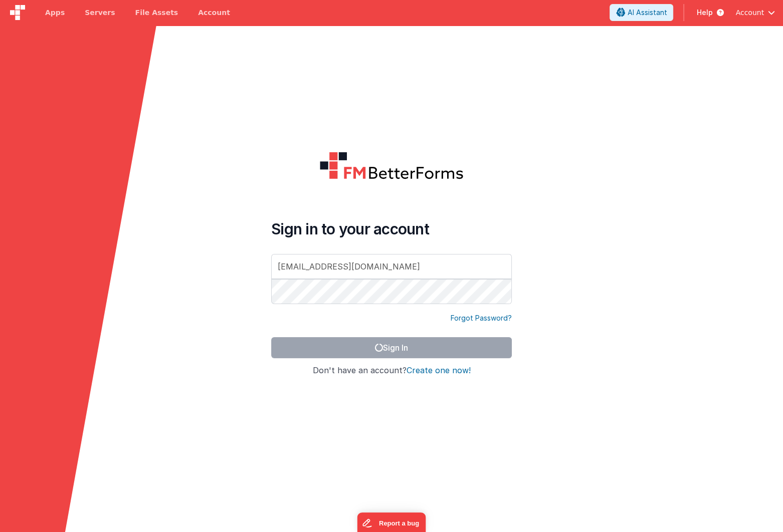 The image size is (783, 532). I want to click on button: Sign In, so click(392, 347).